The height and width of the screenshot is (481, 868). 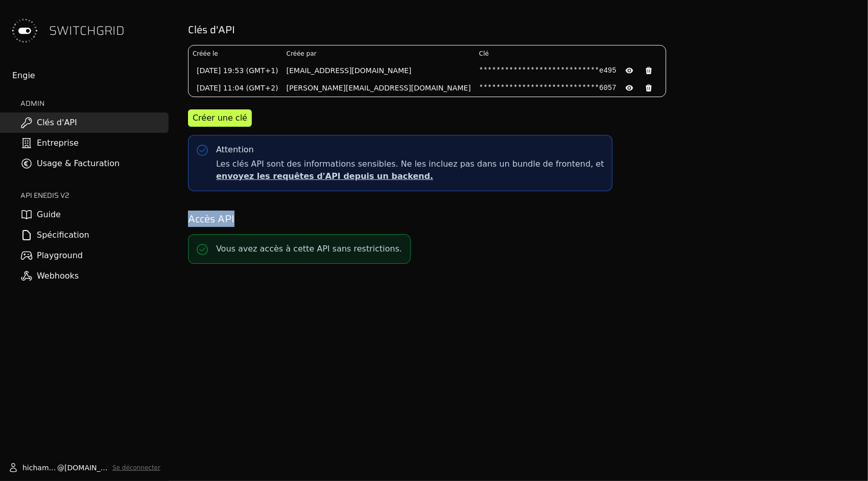 I want to click on h2: ADMIN, so click(x=94, y=103).